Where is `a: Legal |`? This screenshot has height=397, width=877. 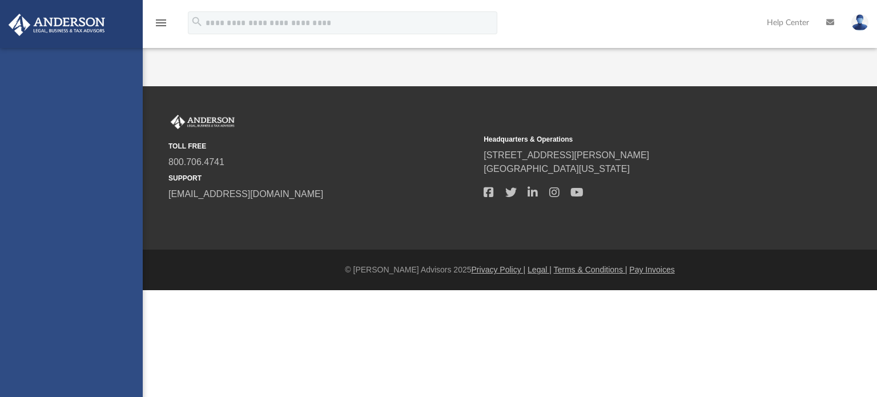 a: Legal | is located at coordinates (540, 270).